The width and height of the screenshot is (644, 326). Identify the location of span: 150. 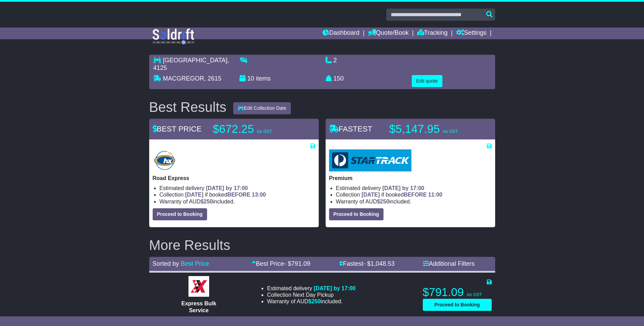
(339, 78).